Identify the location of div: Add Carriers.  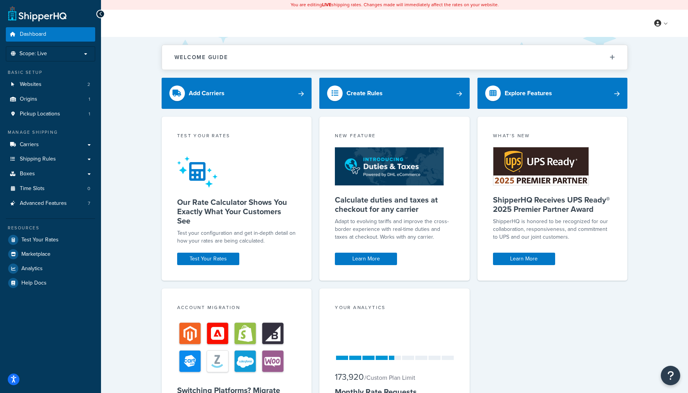
(207, 93).